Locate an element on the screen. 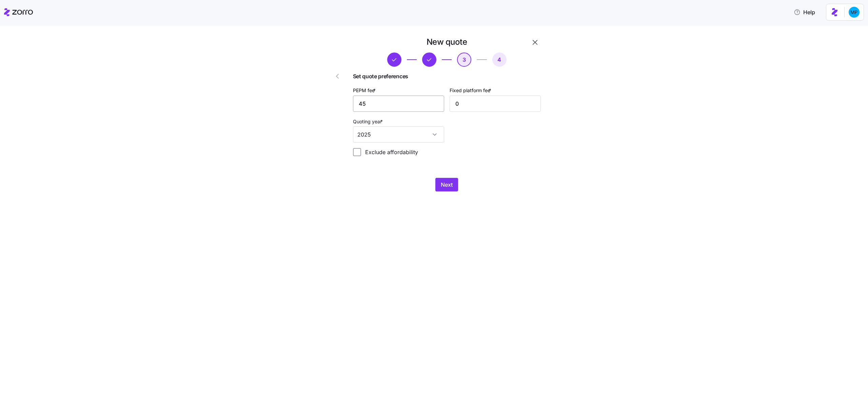 This screenshot has width=868, height=394. button: Next is located at coordinates (447, 185).